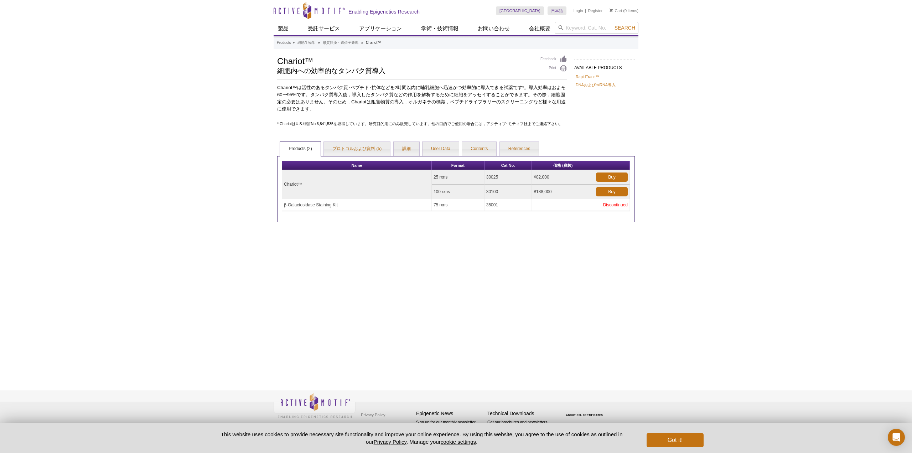  Describe the element at coordinates (458, 165) in the screenshot. I see `th: Format` at that location.